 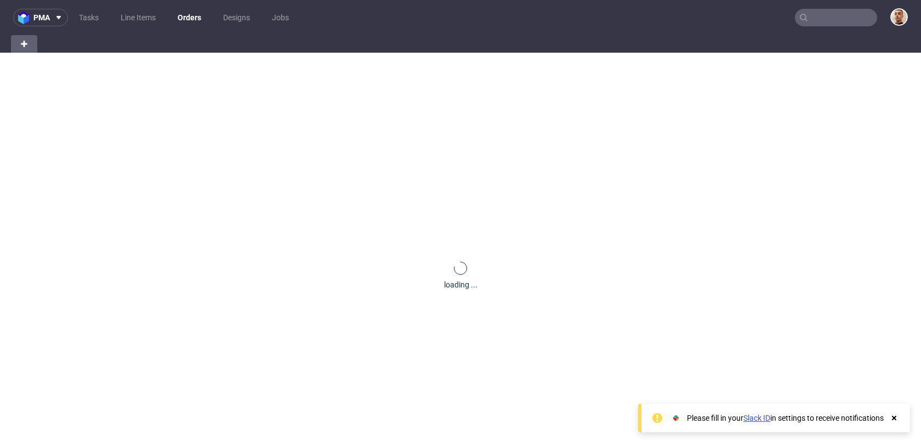 What do you see at coordinates (899, 17) in the screenshot?
I see `img: Bartłomiej Leśniczuk` at bounding box center [899, 17].